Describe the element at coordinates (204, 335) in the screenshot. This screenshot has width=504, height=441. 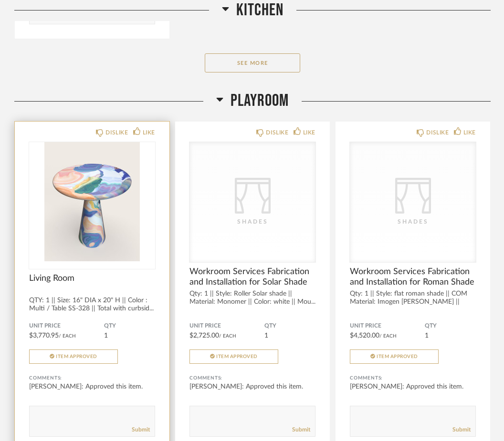
I see `span: $2,725.00` at that location.